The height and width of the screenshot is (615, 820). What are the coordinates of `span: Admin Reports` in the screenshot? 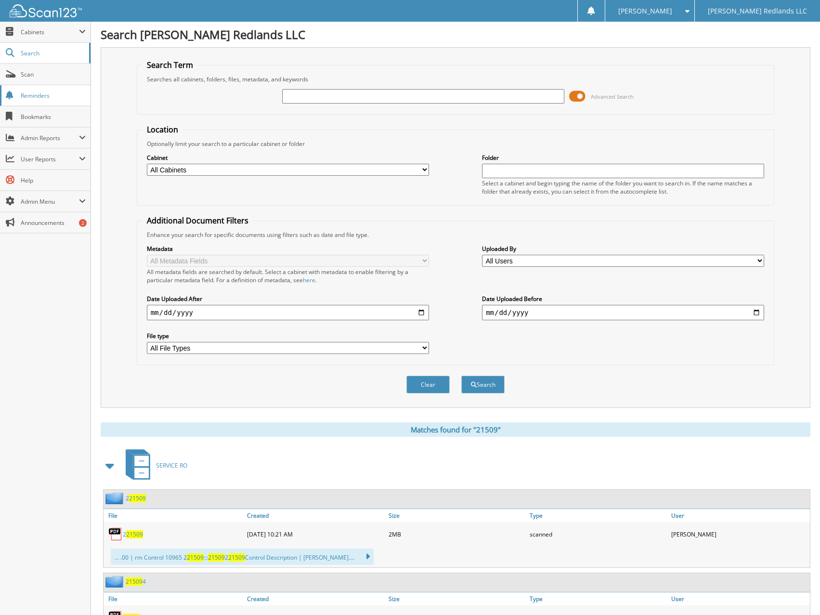 It's located at (50, 138).